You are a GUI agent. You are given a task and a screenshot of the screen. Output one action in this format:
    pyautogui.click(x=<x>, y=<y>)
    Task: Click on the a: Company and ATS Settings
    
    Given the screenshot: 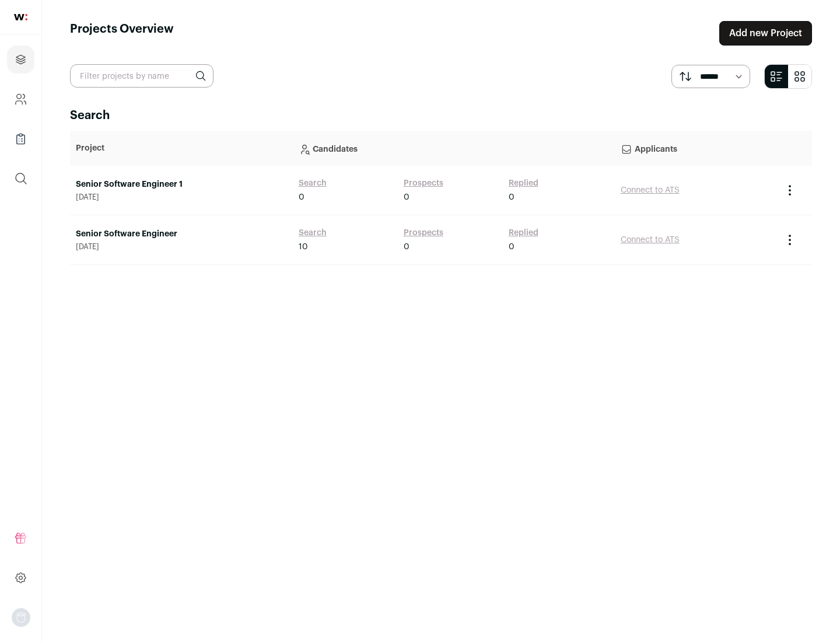 What is the action you would take?
    pyautogui.click(x=21, y=99)
    